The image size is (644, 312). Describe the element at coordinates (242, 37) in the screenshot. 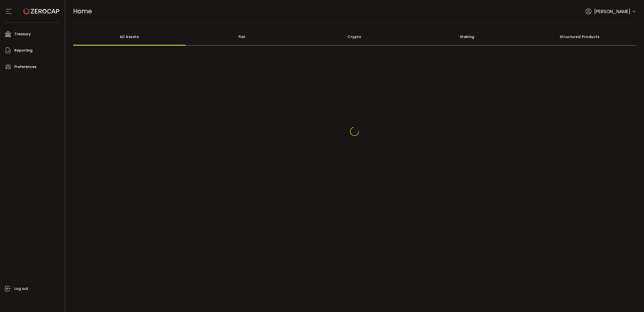

I see `div: Fiat` at that location.